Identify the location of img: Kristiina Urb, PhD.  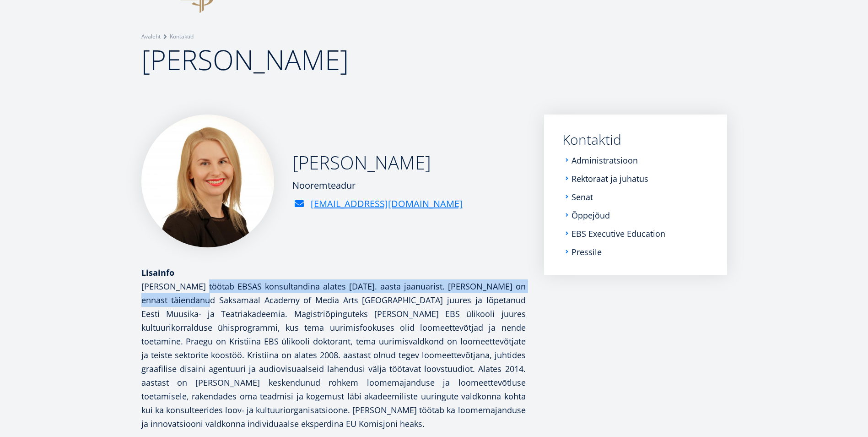
(208, 181).